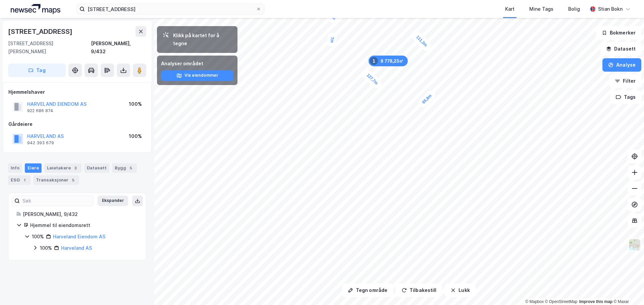 This screenshot has height=305, width=644. What do you see at coordinates (197, 76) in the screenshot?
I see `button: Vis eiendommer` at bounding box center [197, 76].